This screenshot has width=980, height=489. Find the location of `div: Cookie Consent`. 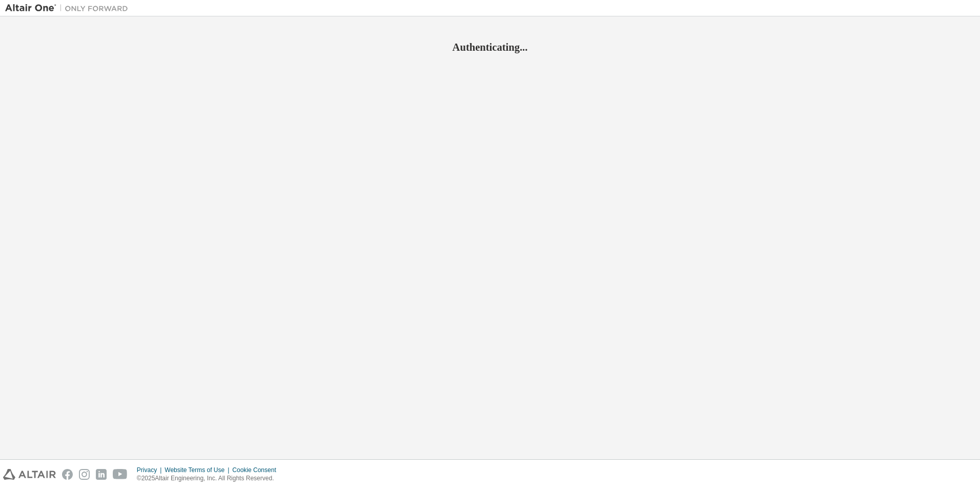

div: Cookie Consent is located at coordinates (257, 470).